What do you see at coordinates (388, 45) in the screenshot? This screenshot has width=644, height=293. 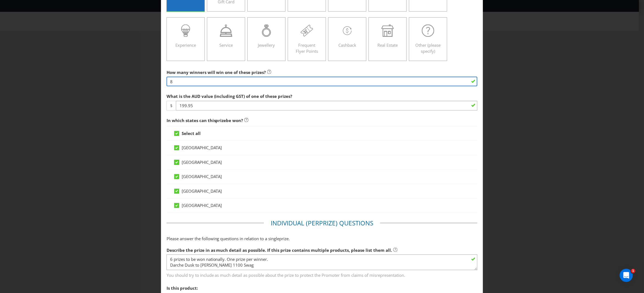 I see `span: Real Estate` at bounding box center [388, 45].